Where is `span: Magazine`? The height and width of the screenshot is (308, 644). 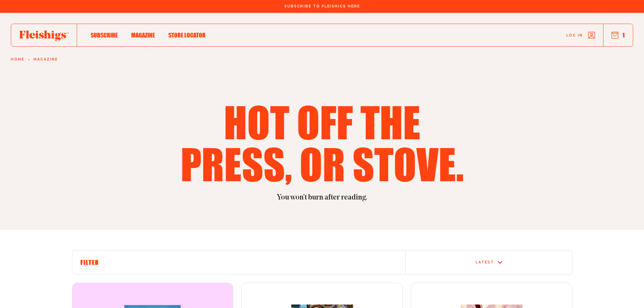
span: Magazine is located at coordinates (143, 35).